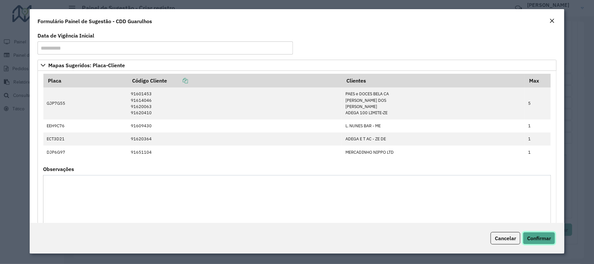 This screenshot has width=594, height=264. What do you see at coordinates (58, 169) in the screenshot?
I see `label: Observações` at bounding box center [58, 169].